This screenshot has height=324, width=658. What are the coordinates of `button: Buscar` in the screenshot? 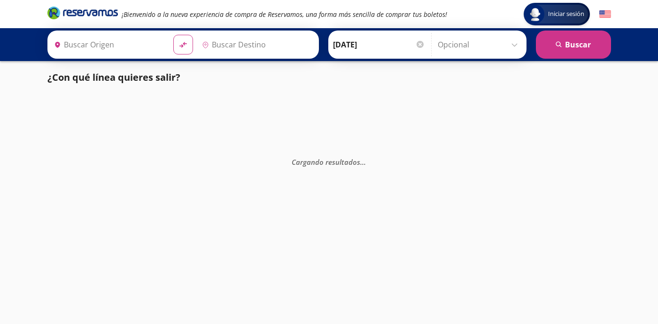 It's located at (573, 45).